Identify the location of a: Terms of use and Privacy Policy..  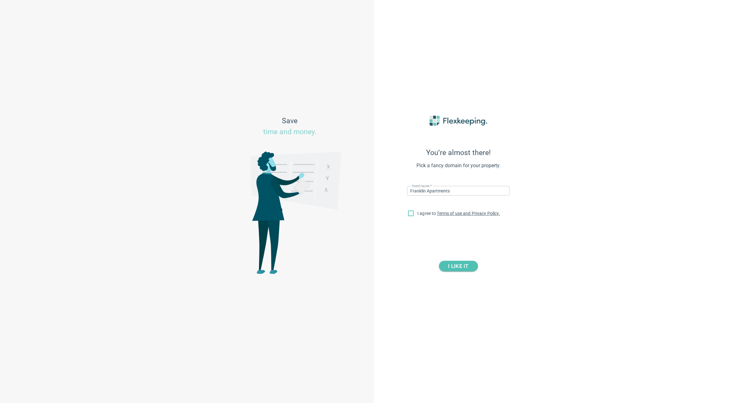
(468, 213).